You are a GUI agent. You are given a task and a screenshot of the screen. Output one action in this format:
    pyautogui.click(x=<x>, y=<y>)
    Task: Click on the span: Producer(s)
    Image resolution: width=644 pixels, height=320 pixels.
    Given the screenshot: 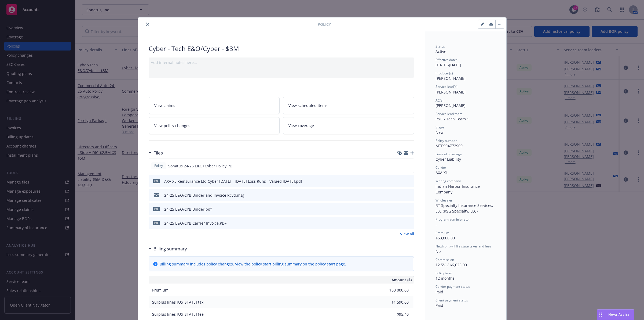 What is the action you would take?
    pyautogui.click(x=444, y=73)
    